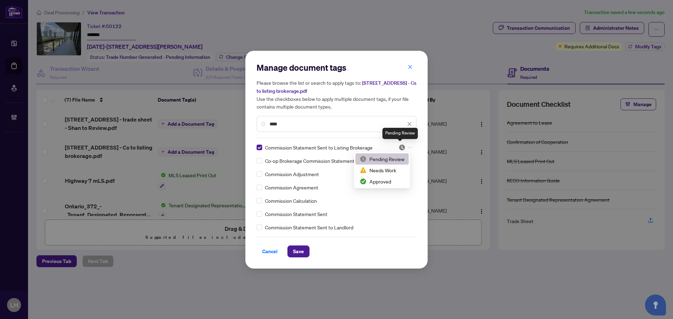  I want to click on button: Save, so click(298, 252).